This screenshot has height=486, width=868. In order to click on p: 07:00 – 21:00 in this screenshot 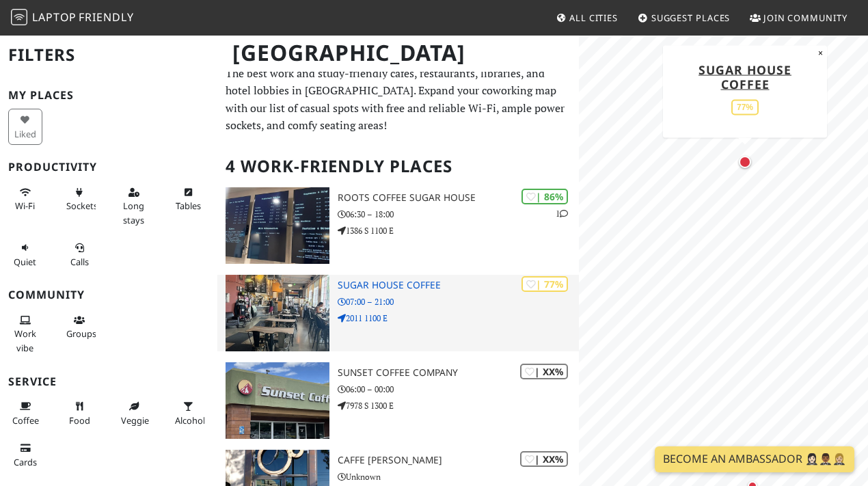, I will do `click(458, 302)`.